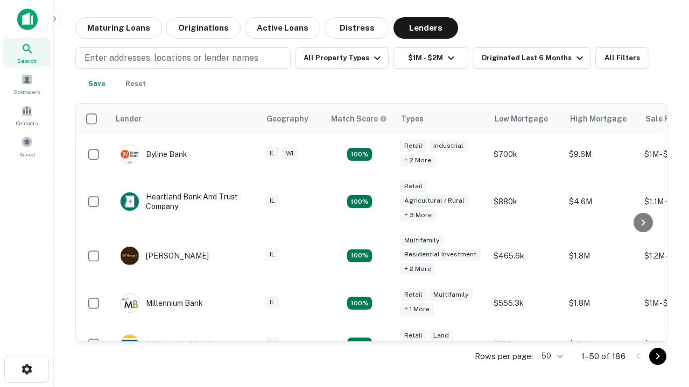 This screenshot has height=387, width=689. I want to click on button: Lenders, so click(426, 28).